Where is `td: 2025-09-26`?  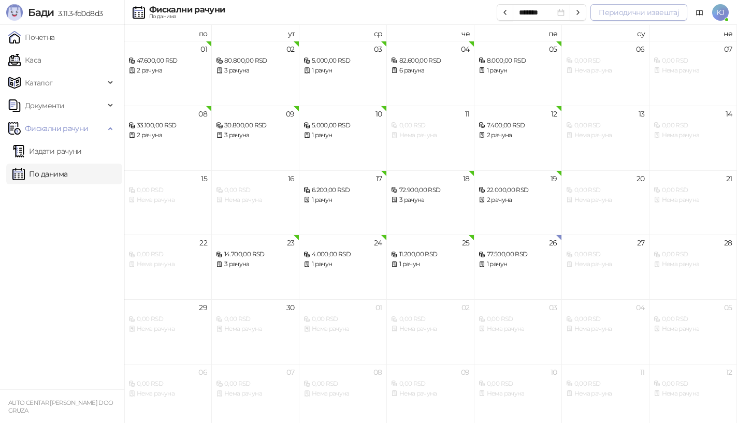 td: 2025-09-26 is located at coordinates (518, 267).